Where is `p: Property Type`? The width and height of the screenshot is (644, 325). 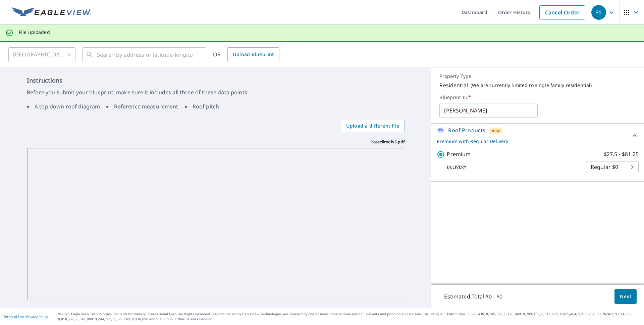 p: Property Type is located at coordinates (538, 76).